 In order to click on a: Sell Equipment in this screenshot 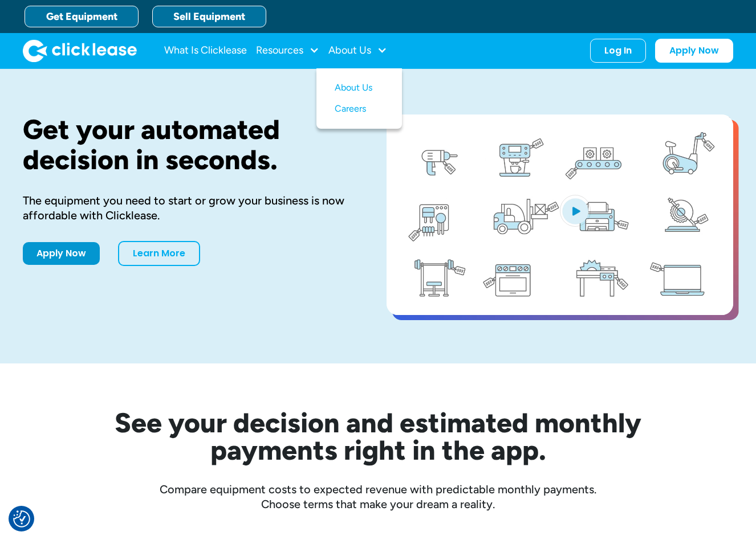, I will do `click(209, 17)`.